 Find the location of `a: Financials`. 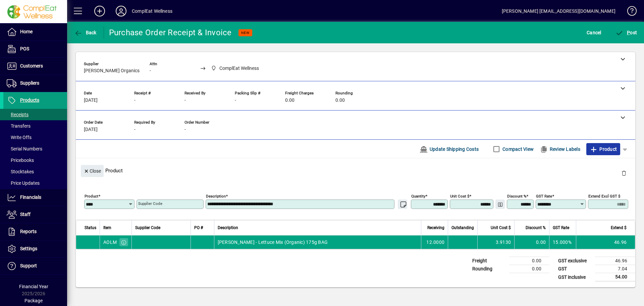

a: Financials is located at coordinates (35, 198).